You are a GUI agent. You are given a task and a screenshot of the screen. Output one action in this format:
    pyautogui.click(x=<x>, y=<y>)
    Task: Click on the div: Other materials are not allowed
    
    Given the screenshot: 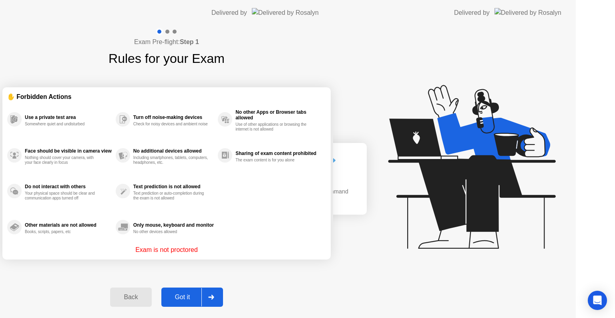 What is the action you would take?
    pyautogui.click(x=68, y=225)
    